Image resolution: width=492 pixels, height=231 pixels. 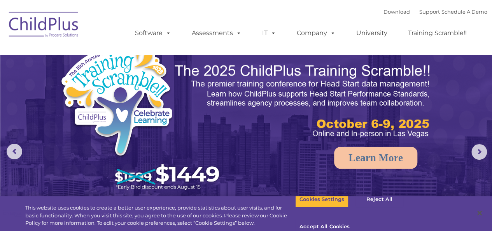 I want to click on button: Close, so click(x=480, y=213).